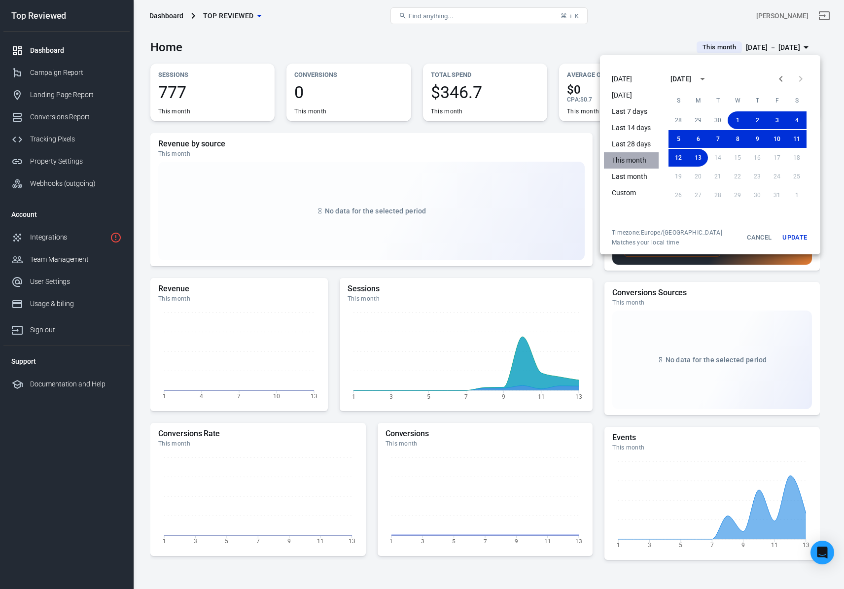  I want to click on span: Thursday, so click(757, 101).